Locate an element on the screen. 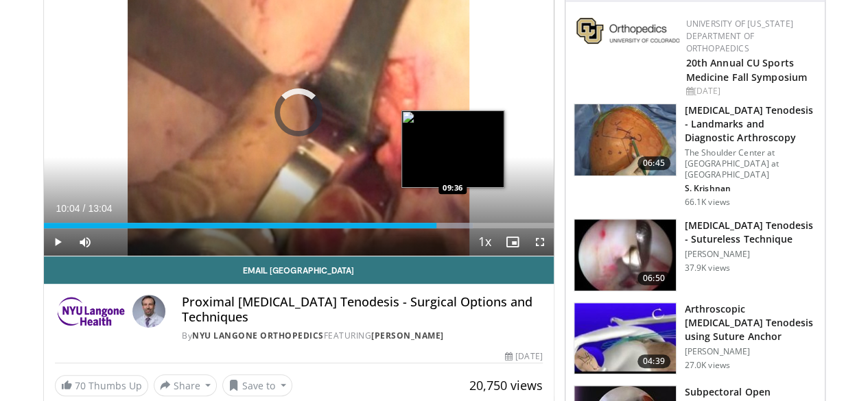 The image size is (868, 401). a: 70 Thumbs Up is located at coordinates (101, 385).